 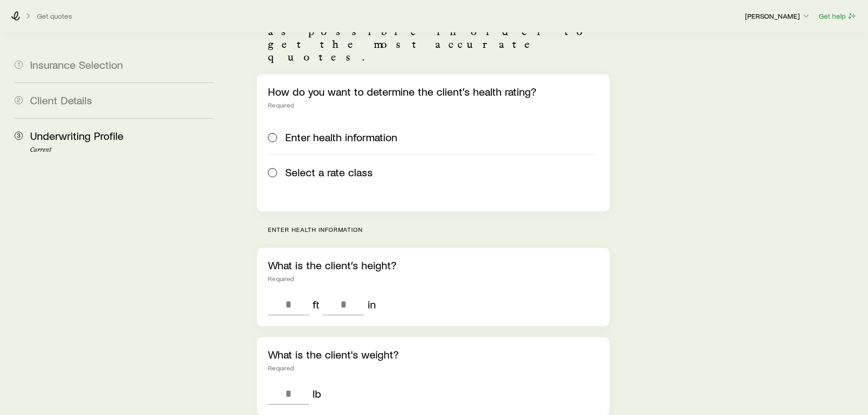 I want to click on p: Answer as many questions as possible in order to get the most accurate quotes., so click(x=433, y=38).